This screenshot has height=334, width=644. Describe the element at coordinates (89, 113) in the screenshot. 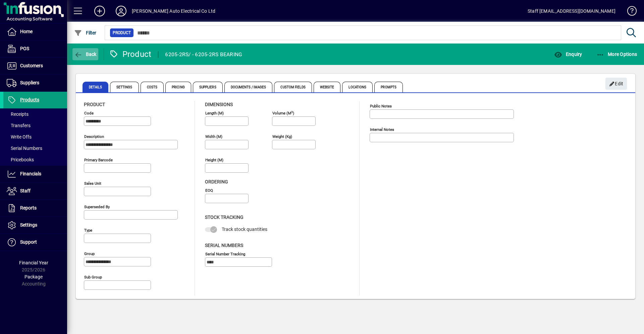

I see `mat-label: Code` at that location.